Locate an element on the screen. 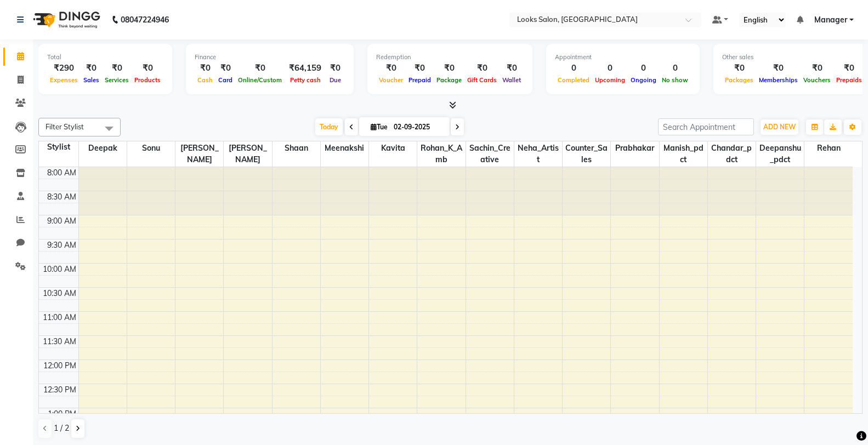 This screenshot has width=868, height=445. span: Deepak is located at coordinates (103, 148).